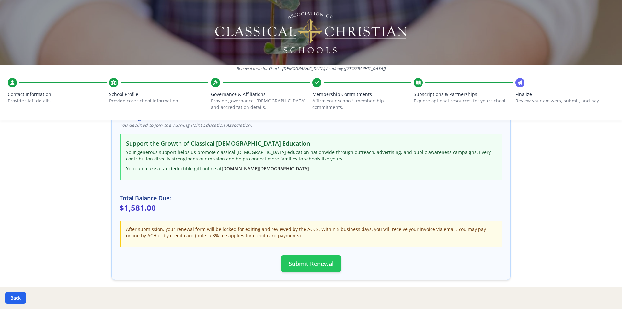 The width and height of the screenshot is (622, 309). I want to click on span: Subscriptions & Partnerships, so click(463, 94).